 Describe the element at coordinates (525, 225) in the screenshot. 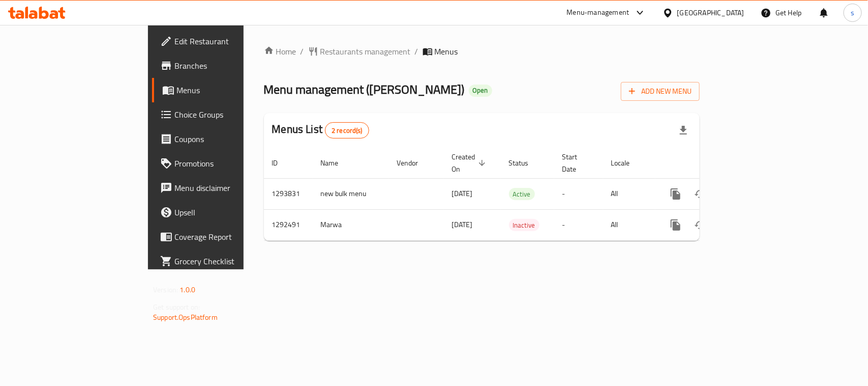

I see `div: Inactive` at that location.